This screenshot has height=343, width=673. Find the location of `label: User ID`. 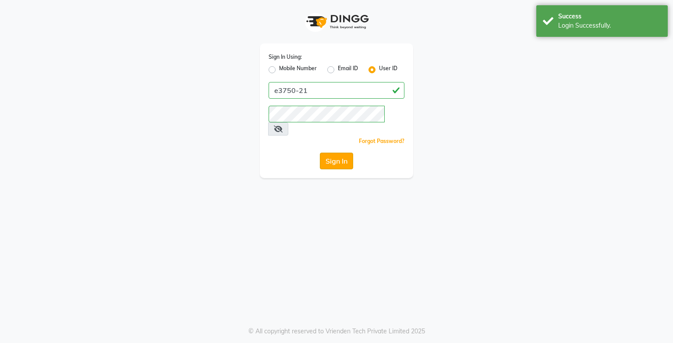

label: User ID is located at coordinates (388, 70).